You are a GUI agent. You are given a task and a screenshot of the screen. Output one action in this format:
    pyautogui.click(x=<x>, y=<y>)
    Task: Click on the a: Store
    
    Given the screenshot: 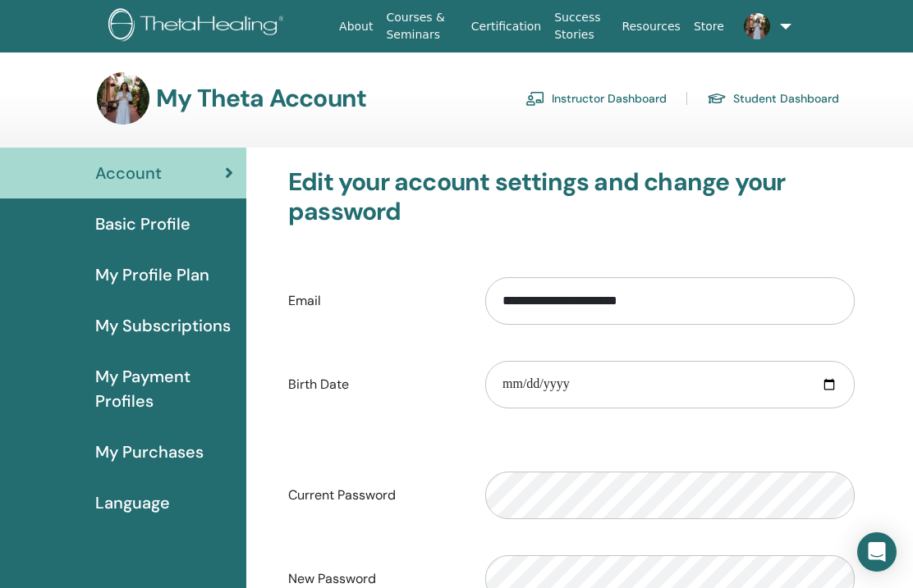 What is the action you would take?
    pyautogui.click(x=709, y=26)
    